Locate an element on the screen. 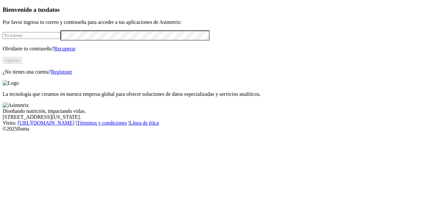 The height and width of the screenshot is (210, 444). a: Términos y condiciones is located at coordinates (102, 123).